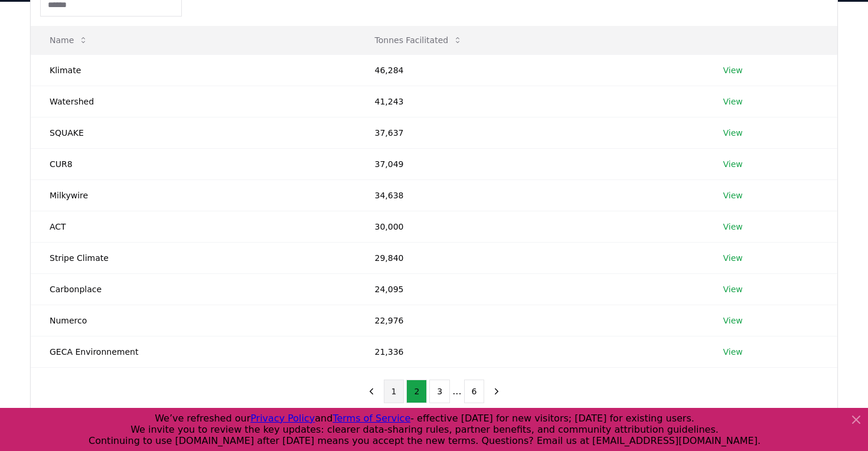 This screenshot has width=868, height=451. I want to click on td: 29,840, so click(531, 257).